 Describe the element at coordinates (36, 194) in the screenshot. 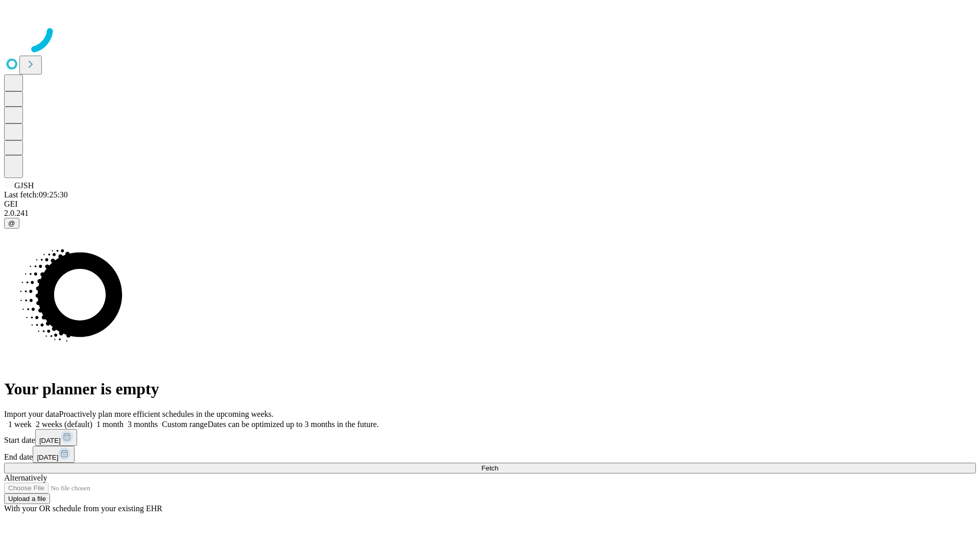

I see `span: Last fetch: 09:25:30` at that location.